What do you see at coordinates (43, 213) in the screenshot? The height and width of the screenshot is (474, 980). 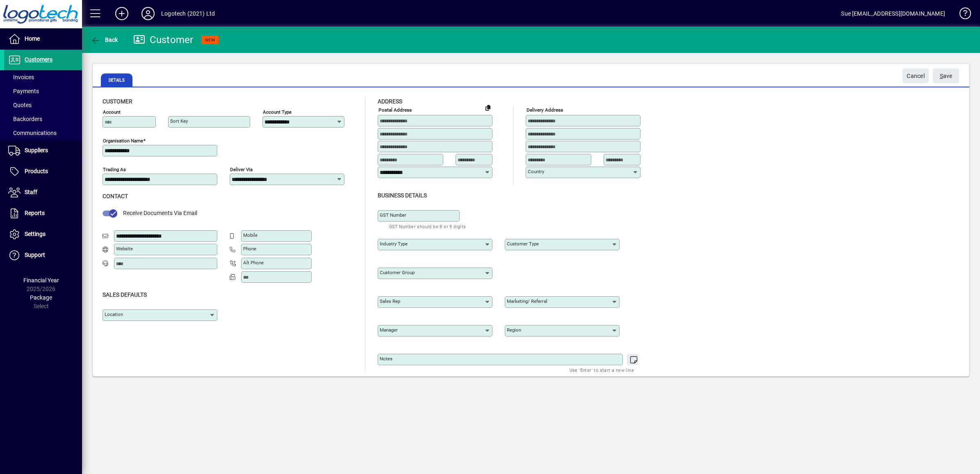 I see `a: Reports` at bounding box center [43, 213].